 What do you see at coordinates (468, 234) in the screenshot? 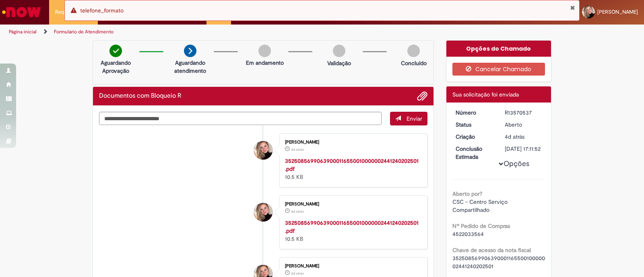
I see `span: 4522033564` at bounding box center [468, 234].